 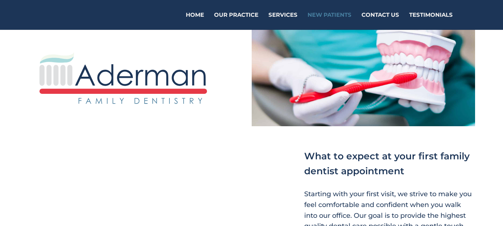 What do you see at coordinates (283, 21) in the screenshot?
I see `a: Services` at bounding box center [283, 21].